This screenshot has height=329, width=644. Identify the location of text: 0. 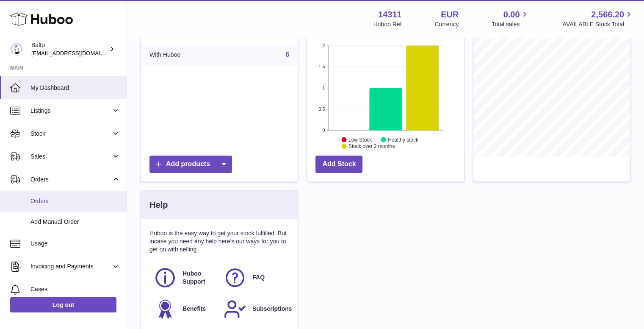
(324, 130).